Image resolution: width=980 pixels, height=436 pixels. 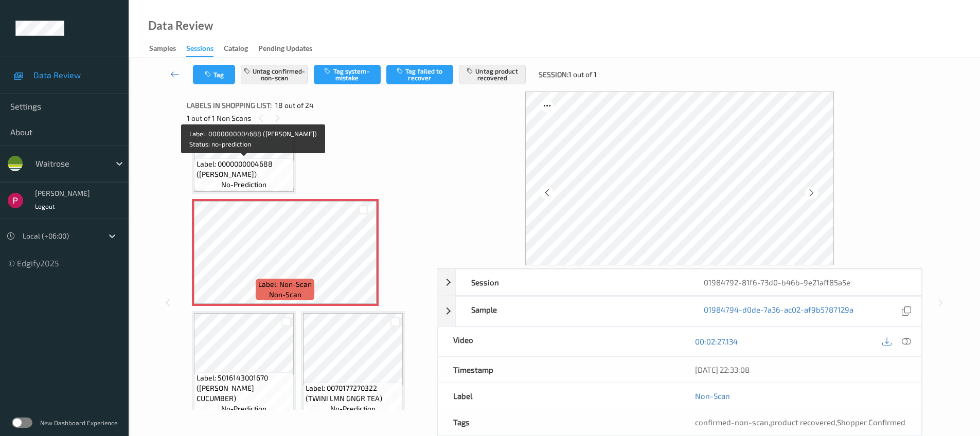 I want to click on div: 1 out of 1 Non Scans, so click(x=309, y=117).